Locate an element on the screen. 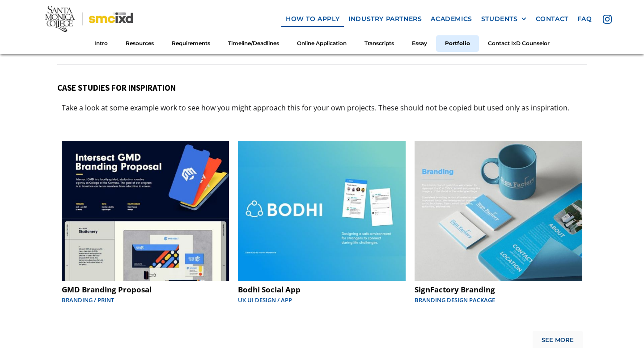 The width and height of the screenshot is (644, 363). a: SignFactory BrandingBranding Design Package is located at coordinates (498, 223).